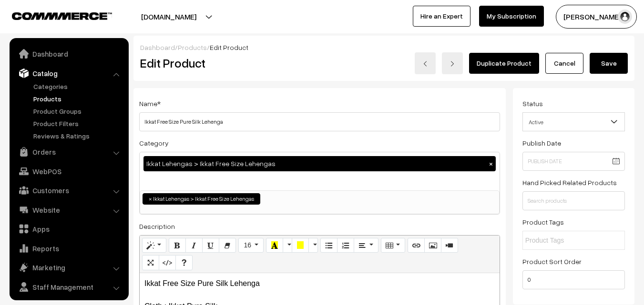 The image size is (644, 305). Describe the element at coordinates (251, 246) in the screenshot. I see `button: Font Size` at that location.